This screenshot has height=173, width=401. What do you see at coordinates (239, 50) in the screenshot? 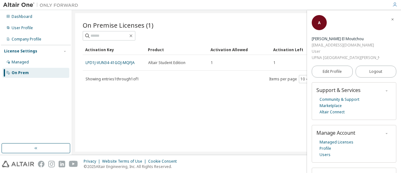
I see `div: Activation Allowed` at bounding box center [239, 50].